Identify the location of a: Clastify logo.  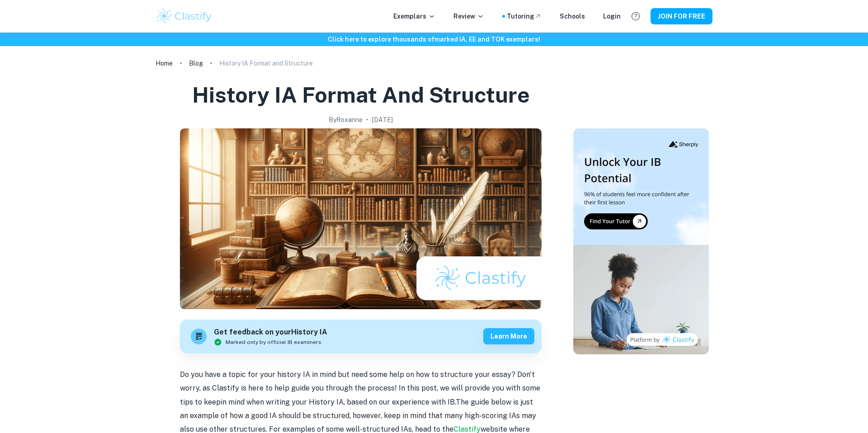
(184, 16).